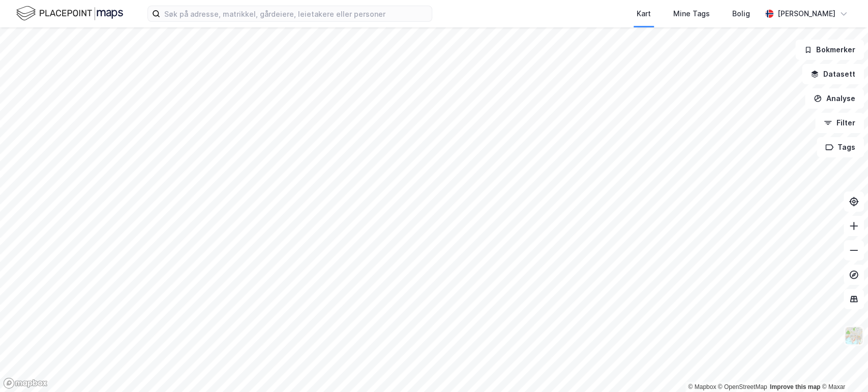 This screenshot has height=392, width=868. I want to click on a: OpenStreetMap, so click(742, 387).